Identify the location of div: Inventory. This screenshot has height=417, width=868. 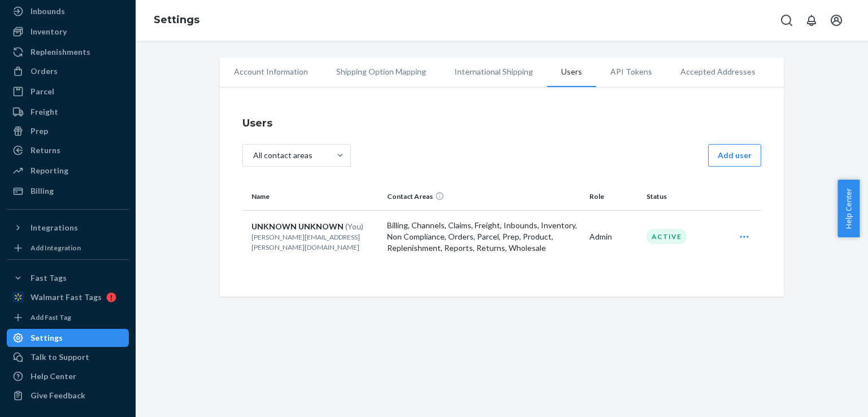
(49, 32).